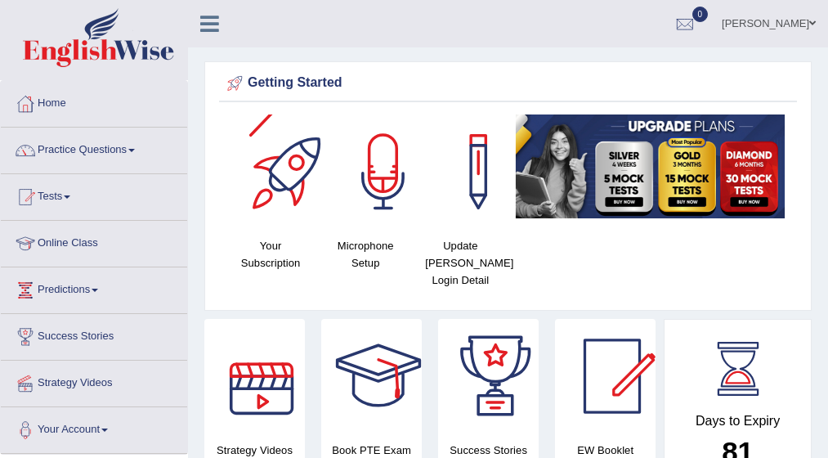  I want to click on a: Success Stories, so click(94, 334).